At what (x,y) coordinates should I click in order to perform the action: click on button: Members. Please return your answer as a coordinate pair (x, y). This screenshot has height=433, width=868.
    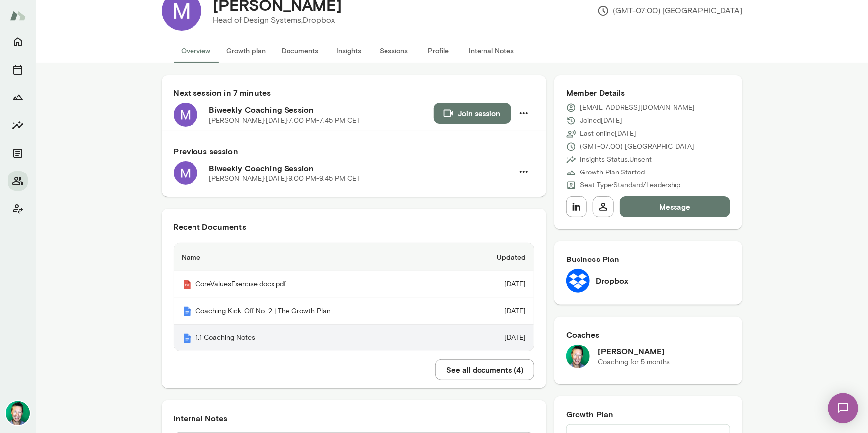
    Looking at the image, I should click on (18, 181).